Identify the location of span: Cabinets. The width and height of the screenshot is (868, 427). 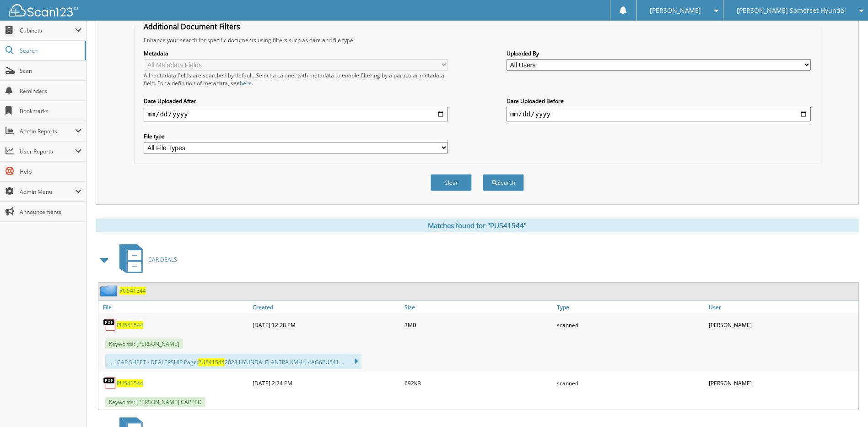
(47, 30).